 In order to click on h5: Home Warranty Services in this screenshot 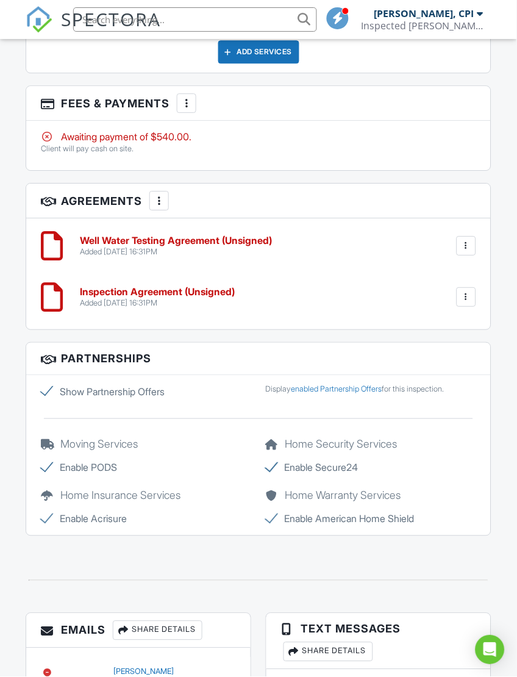, I will do `click(371, 496)`.